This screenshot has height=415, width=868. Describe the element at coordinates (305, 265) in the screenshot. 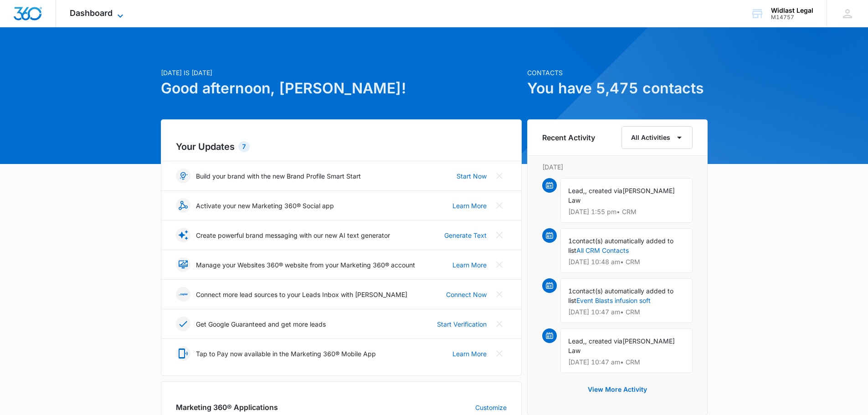

I see `p: Manage your Websites 360® website from your Marketing 360® account` at that location.